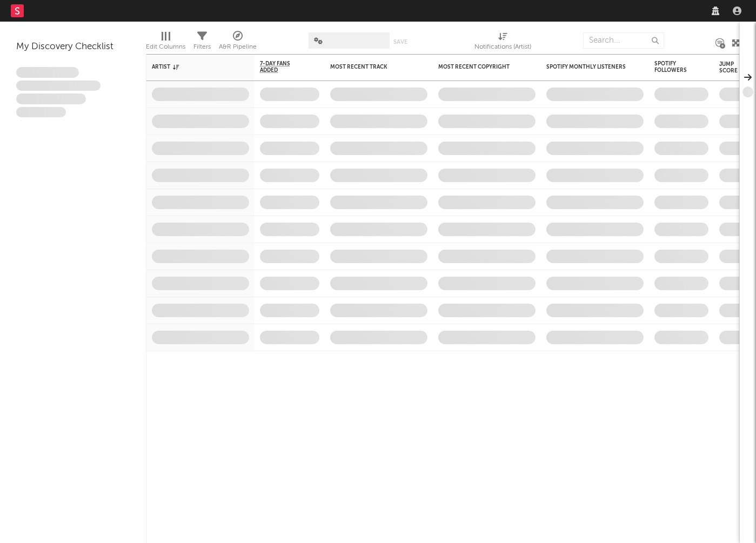  I want to click on div: Most Recent Copyright, so click(479, 67).